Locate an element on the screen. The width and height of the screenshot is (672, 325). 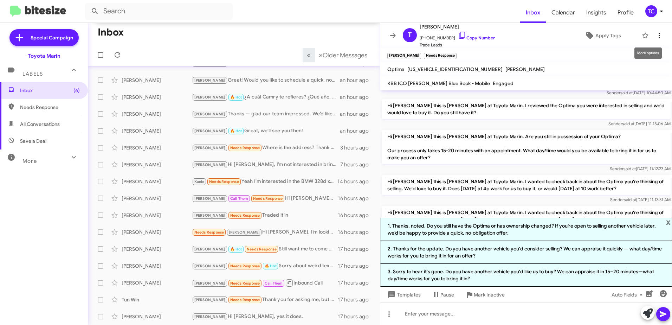
div: Great, we'll see you then! is located at coordinates (266, 131).